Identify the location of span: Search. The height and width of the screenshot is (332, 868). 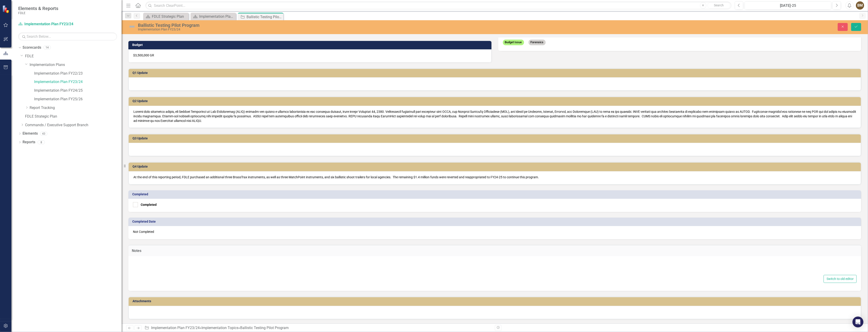
(718, 5).